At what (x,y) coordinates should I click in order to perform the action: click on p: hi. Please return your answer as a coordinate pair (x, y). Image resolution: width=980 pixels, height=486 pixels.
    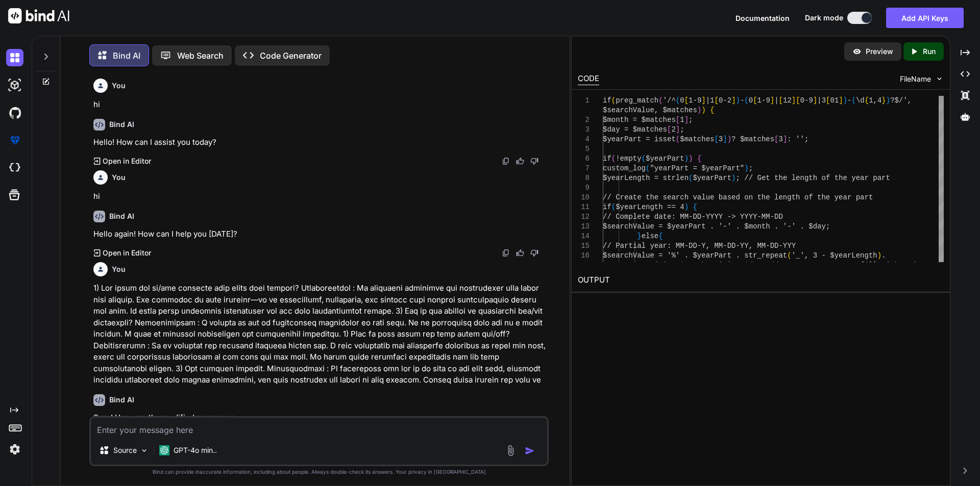
    Looking at the image, I should click on (320, 196).